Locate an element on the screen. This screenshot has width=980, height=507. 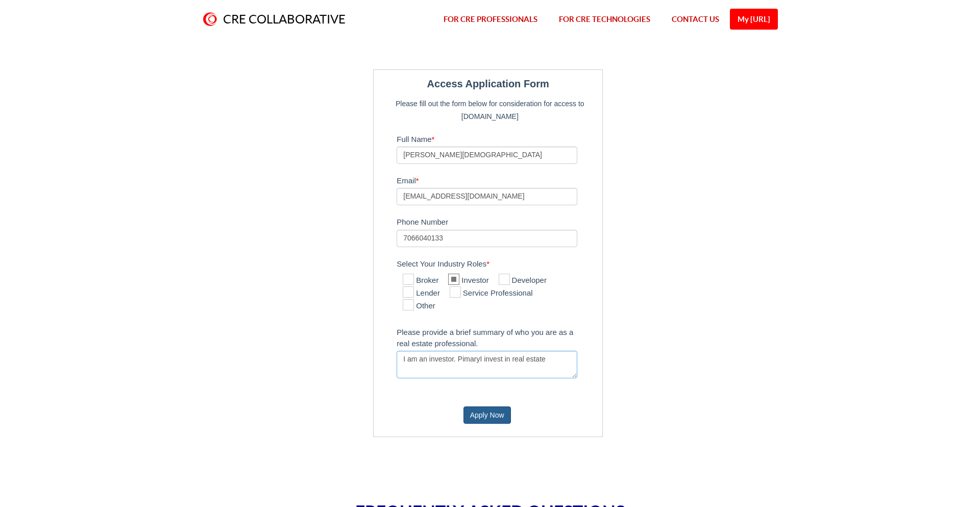
label: Phone Number is located at coordinates (497, 221).